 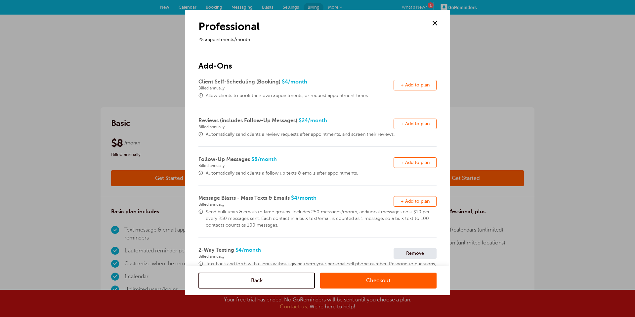 What do you see at coordinates (257, 280) in the screenshot?
I see `a: Back` at bounding box center [257, 280].